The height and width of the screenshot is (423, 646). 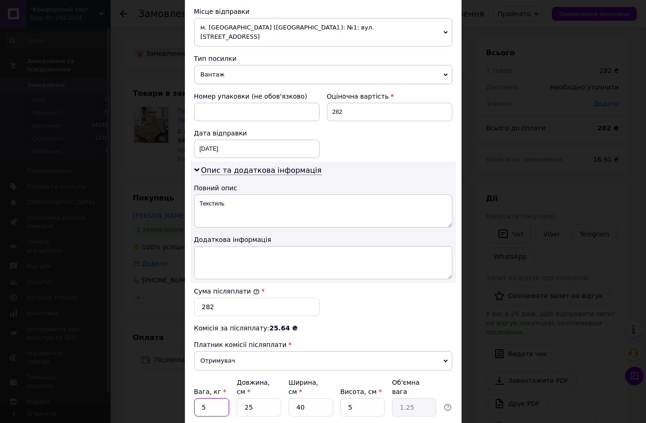 I want to click on span: Вантаж, so click(x=323, y=75).